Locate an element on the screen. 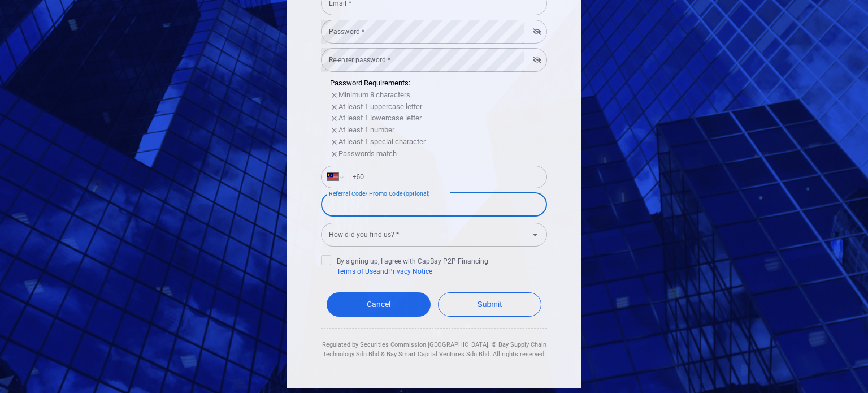  a: Cancel is located at coordinates (379, 304).